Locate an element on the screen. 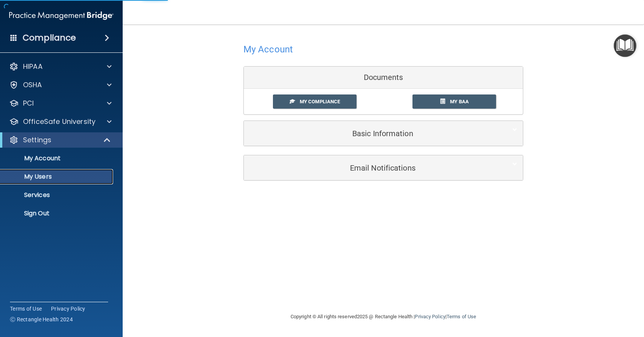 This screenshot has width=644, height=337. p: OSHA is located at coordinates (33, 85).